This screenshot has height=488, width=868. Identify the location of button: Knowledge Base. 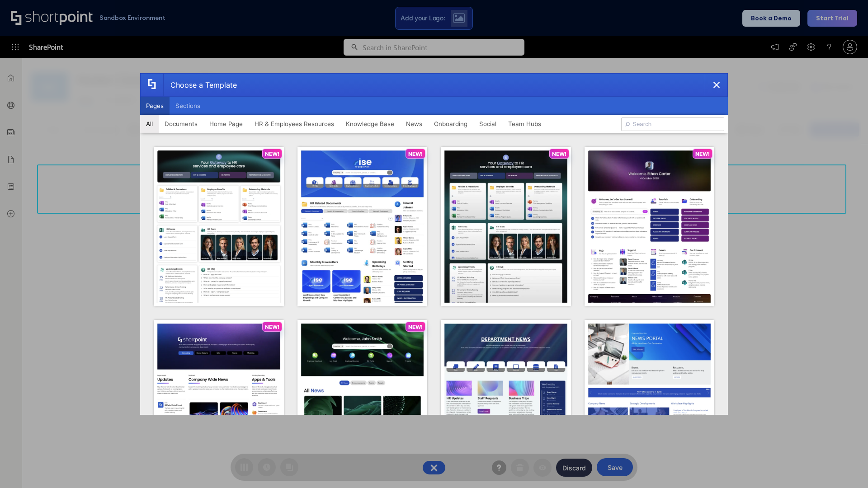
(370, 124).